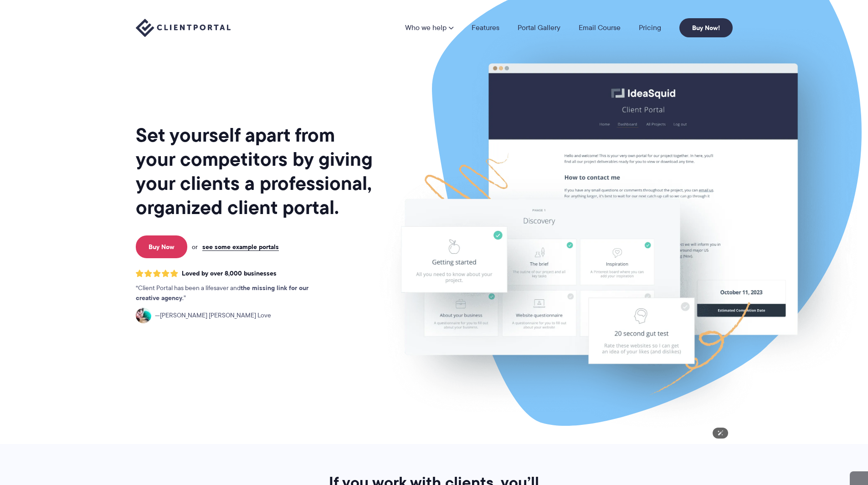 Image resolution: width=868 pixels, height=485 pixels. Describe the element at coordinates (429, 28) in the screenshot. I see `a: Who we help` at that location.